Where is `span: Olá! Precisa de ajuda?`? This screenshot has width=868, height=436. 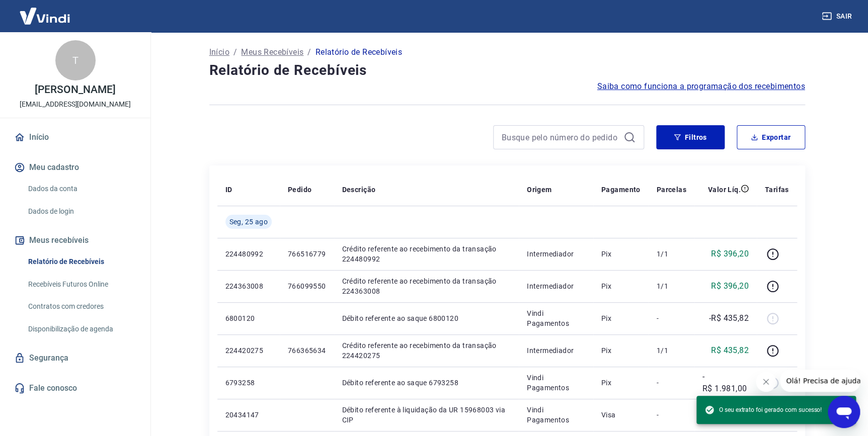
span: Olá! Precisa de ajuda? is located at coordinates (45, 11).